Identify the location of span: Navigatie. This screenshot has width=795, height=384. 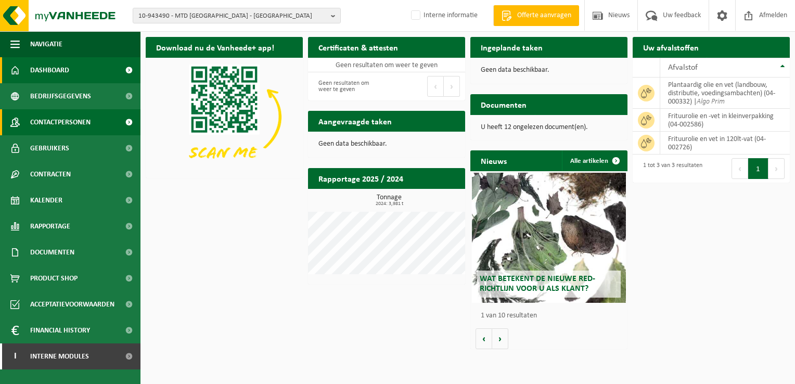
(46, 44).